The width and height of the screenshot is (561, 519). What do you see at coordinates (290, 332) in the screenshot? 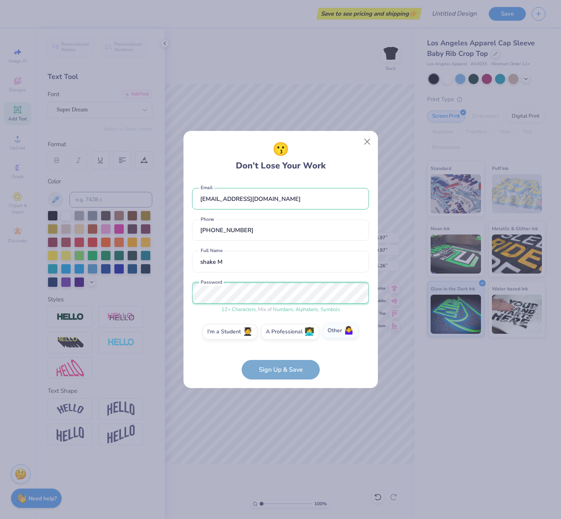
I see `label: A Professional` at bounding box center [290, 332].